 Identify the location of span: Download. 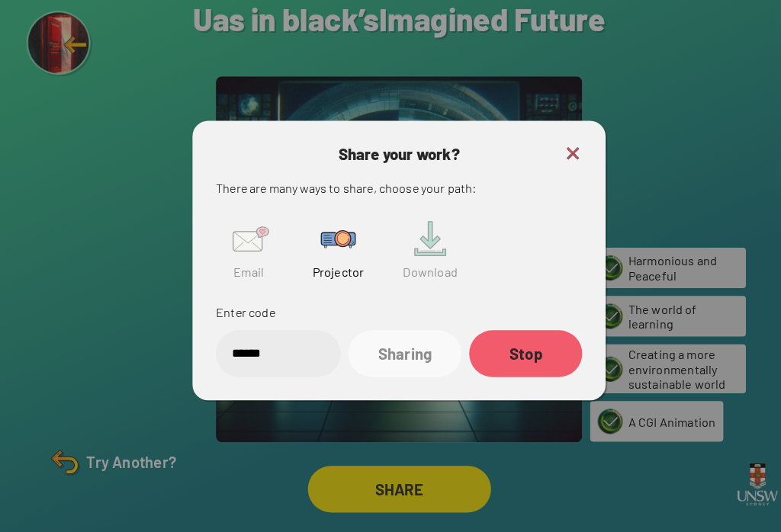
(421, 276).